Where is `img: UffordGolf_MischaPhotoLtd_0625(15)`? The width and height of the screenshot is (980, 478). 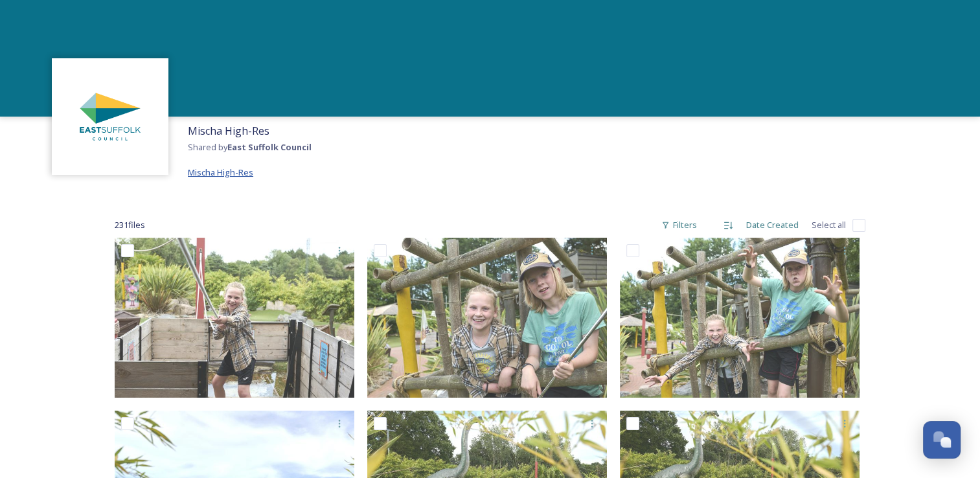
img: UffordGolf_MischaPhotoLtd_0625(15) is located at coordinates (740, 318).